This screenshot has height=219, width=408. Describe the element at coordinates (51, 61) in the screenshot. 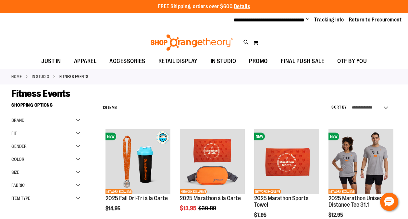

I see `a: JUST IN` at that location.